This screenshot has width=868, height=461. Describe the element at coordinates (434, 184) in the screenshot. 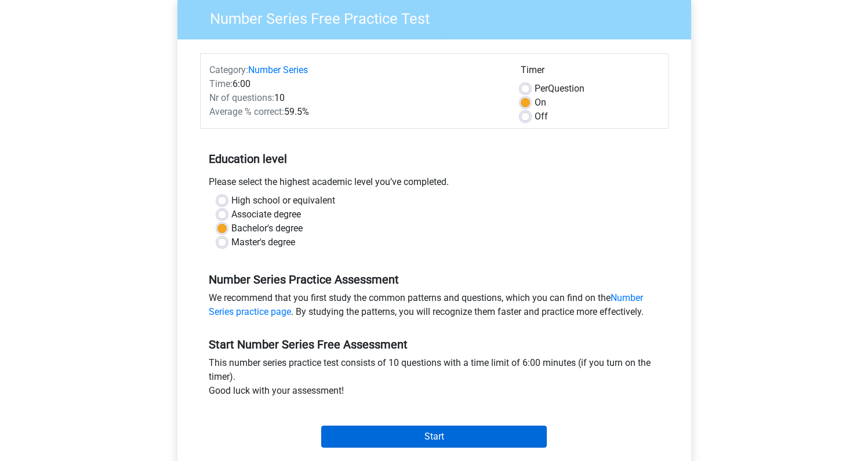

I see `div: Please select the highest academic level you’ve completed.` at that location.